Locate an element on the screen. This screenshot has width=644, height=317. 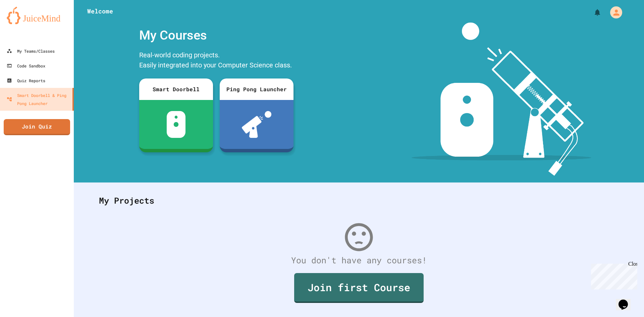
div: My Projects is located at coordinates (358, 201).